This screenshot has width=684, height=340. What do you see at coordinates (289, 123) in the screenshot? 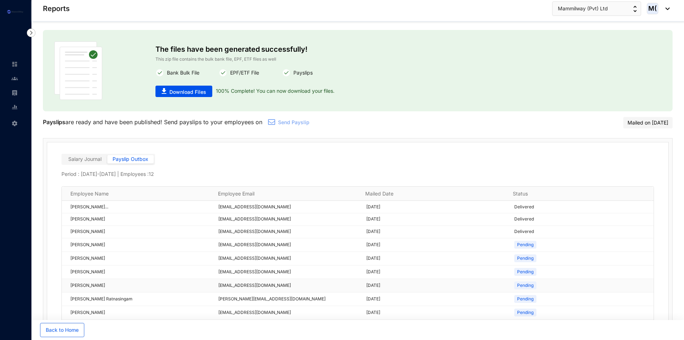
I see `button: Send Payslip` at bounding box center [289, 123].